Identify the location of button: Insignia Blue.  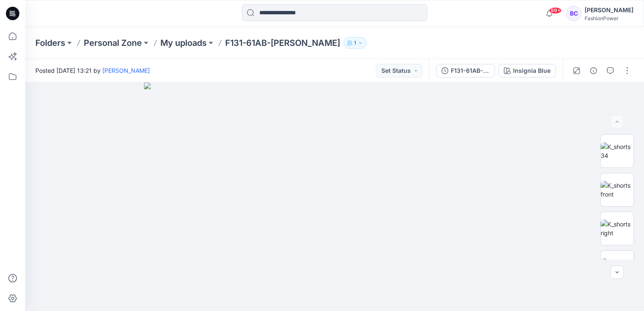
(527, 71).